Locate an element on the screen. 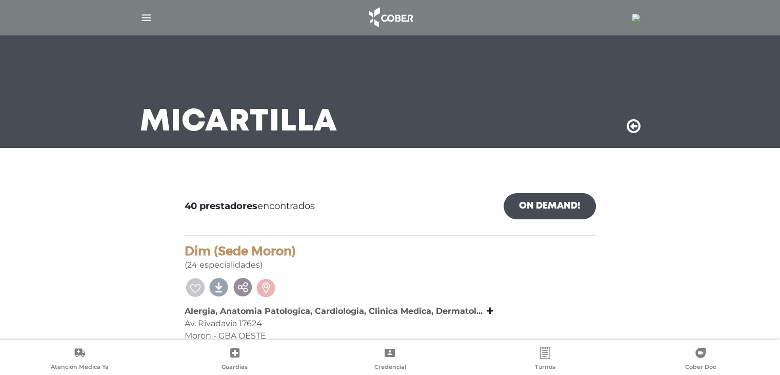 Image resolution: width=780 pixels, height=375 pixels. a: Credencial is located at coordinates (390, 359).